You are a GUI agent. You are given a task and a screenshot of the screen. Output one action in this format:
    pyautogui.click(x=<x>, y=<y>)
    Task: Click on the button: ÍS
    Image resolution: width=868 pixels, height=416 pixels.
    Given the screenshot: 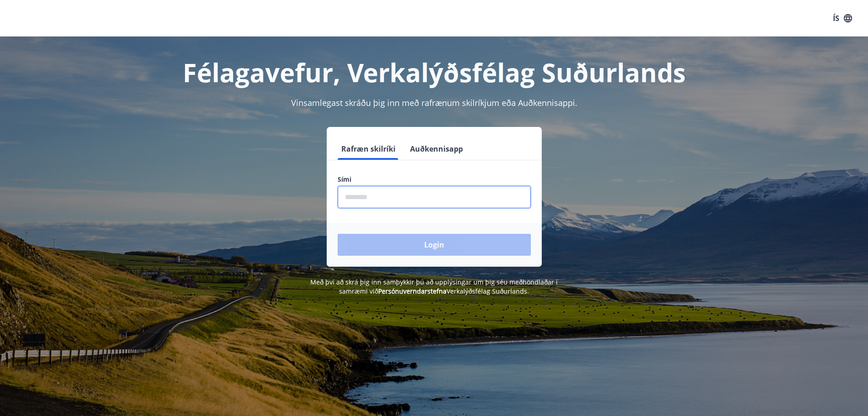 What is the action you would take?
    pyautogui.click(x=843, y=19)
    